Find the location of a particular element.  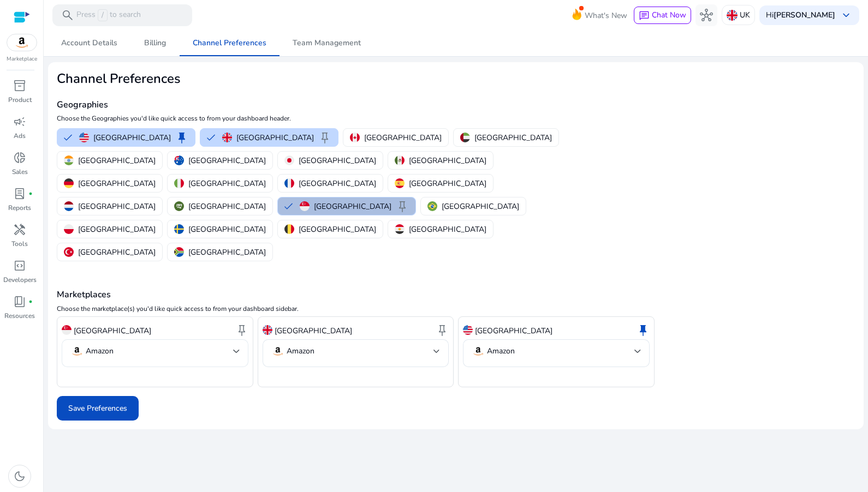

img: it.svg is located at coordinates (179, 184).